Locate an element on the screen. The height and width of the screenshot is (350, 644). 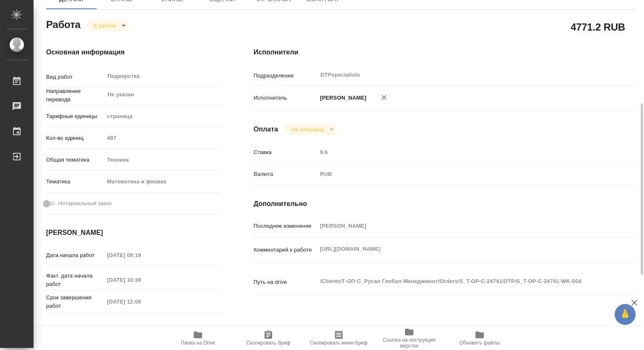
p: Факт. дата начала работ is located at coordinates (75, 280).